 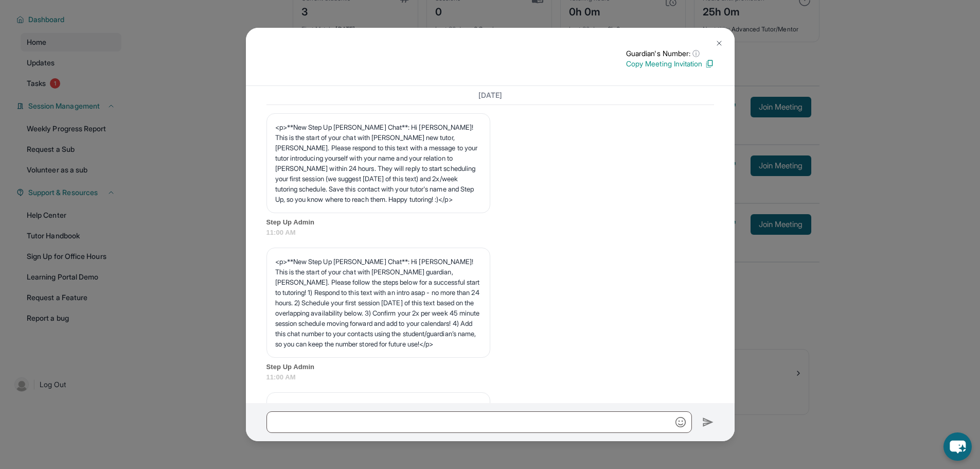 I want to click on p: Guardian's Number:, so click(x=670, y=53).